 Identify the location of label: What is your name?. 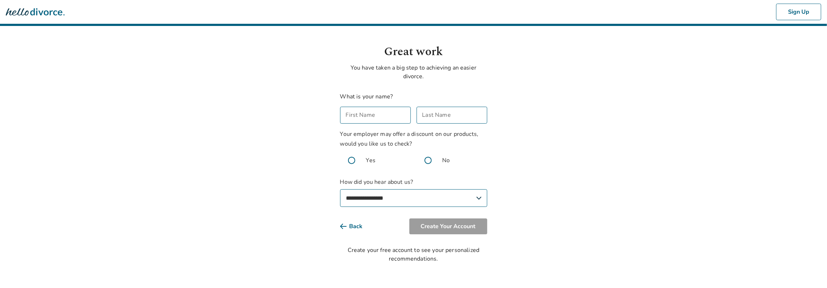
(366, 97).